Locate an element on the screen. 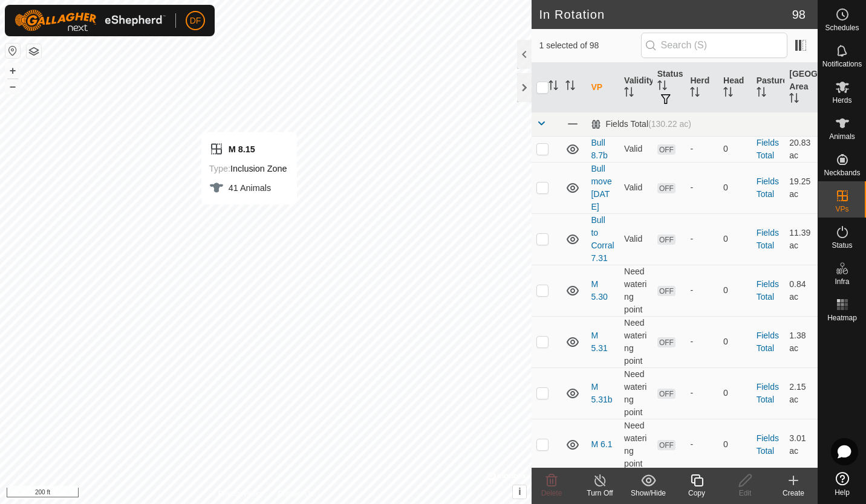 This screenshot has height=504, width=866. td: 1.38 ac is located at coordinates (800, 341).